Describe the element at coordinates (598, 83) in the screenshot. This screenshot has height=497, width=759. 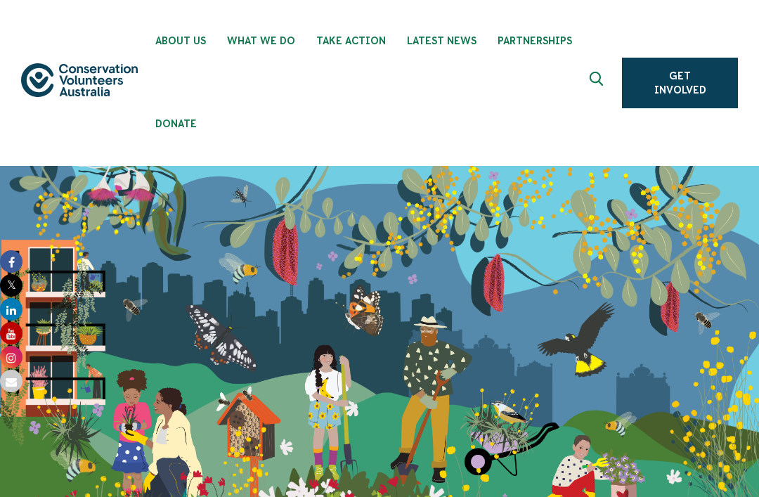
I see `button: Expand search box Close search box` at that location.